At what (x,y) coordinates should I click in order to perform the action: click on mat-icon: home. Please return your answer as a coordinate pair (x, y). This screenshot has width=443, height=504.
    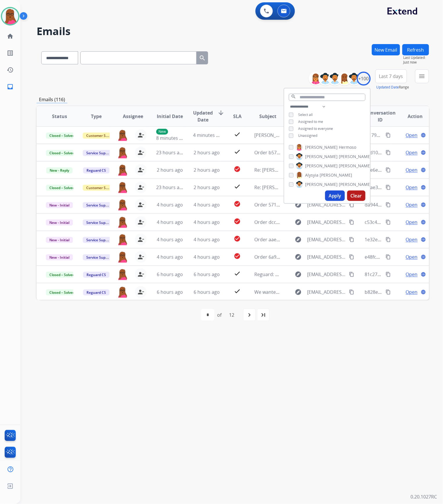
    Looking at the image, I should click on (10, 36).